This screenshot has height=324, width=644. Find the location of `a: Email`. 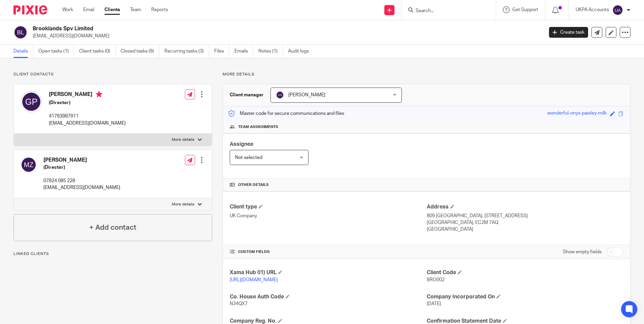

a: Email is located at coordinates (89, 10).